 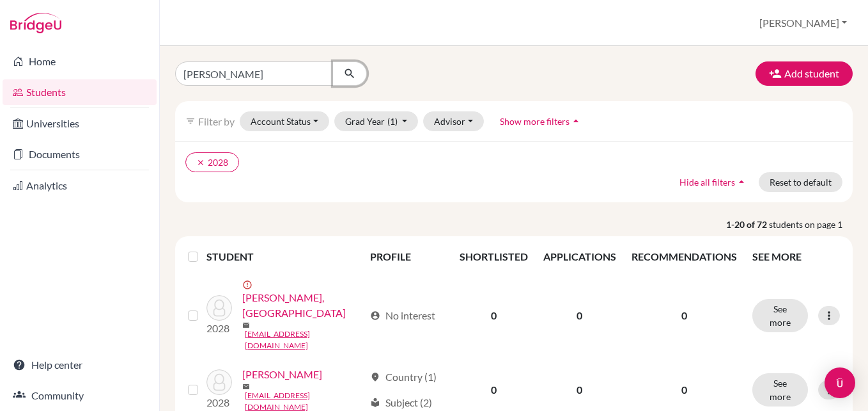 I want to click on a: Documents, so click(x=79, y=154).